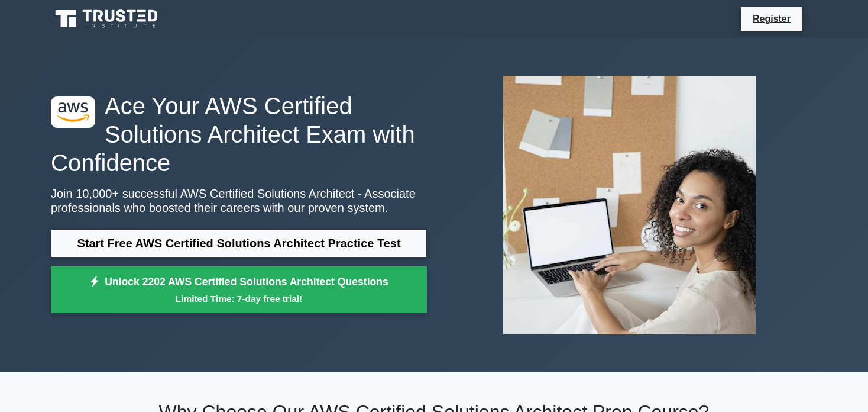  I want to click on a: Start Free AWS Certified Solutions Architect Practice Test, so click(239, 243).